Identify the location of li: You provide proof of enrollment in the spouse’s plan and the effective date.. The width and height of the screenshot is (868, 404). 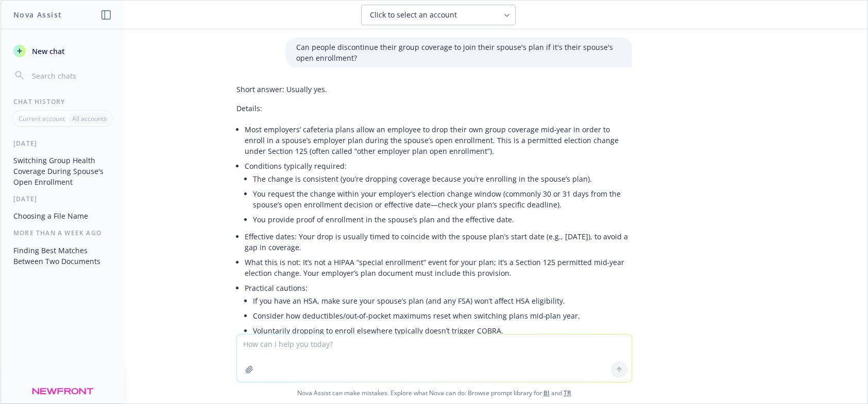
(442, 220).